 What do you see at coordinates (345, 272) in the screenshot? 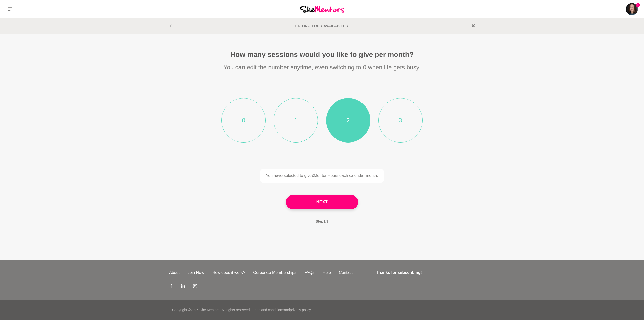
I see `a: Contact` at bounding box center [345, 272].